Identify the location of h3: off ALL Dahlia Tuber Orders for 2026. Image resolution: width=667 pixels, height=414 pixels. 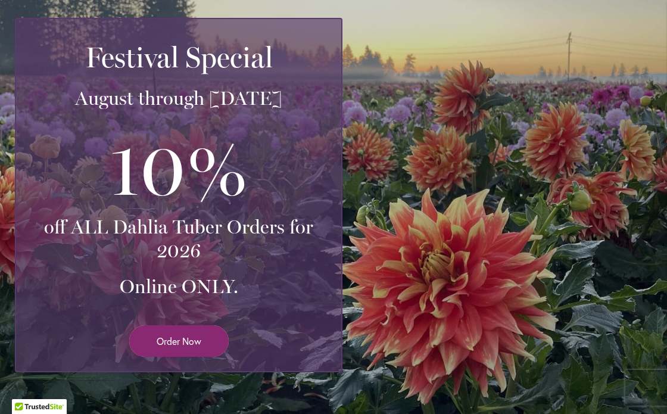
(179, 239).